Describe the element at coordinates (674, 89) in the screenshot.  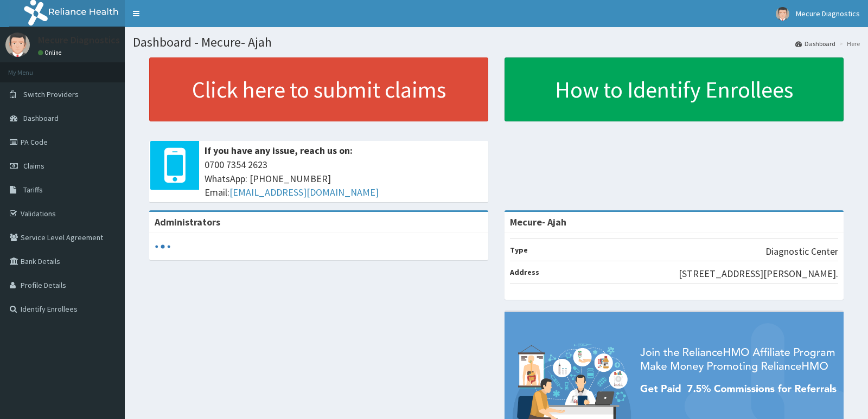
I see `a: How to Identify Enrollees` at that location.